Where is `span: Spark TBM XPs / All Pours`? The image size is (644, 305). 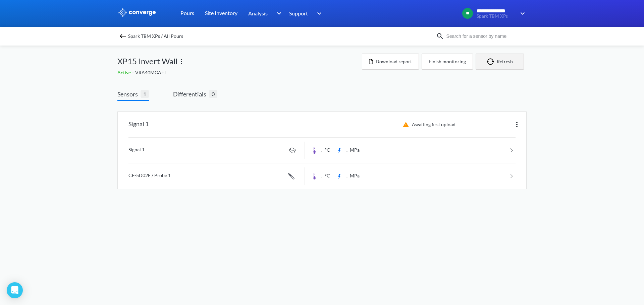 span: Spark TBM XPs / All Pours is located at coordinates (156, 36).